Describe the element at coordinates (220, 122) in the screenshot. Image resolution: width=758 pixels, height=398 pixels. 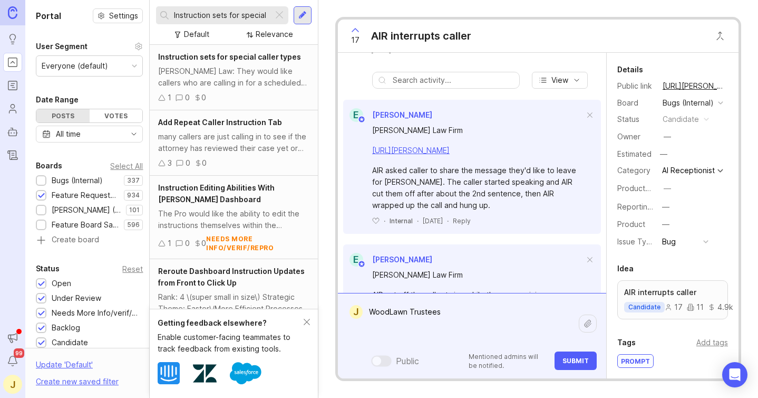
I see `span: Add Repeat Caller Instruction Tab` at that location.